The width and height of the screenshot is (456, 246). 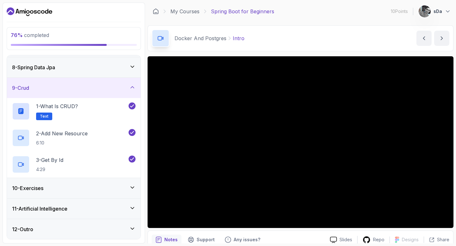 What do you see at coordinates (434, 11) in the screenshot?
I see `button: user profile imagesDa` at bounding box center [434, 11].